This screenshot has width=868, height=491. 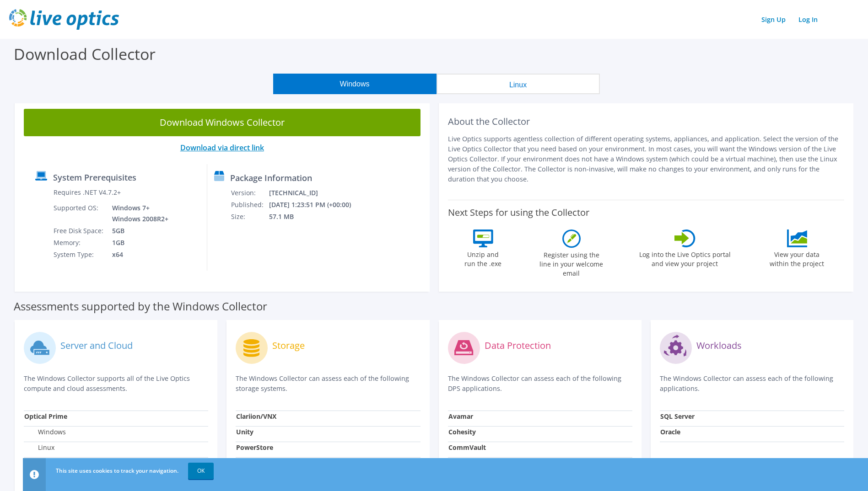 I want to click on a: Sign Up, so click(x=773, y=19).